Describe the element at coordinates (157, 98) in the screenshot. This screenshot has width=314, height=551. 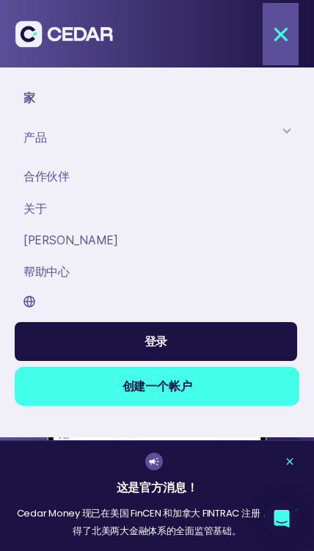
I see `a: 家` at that location.